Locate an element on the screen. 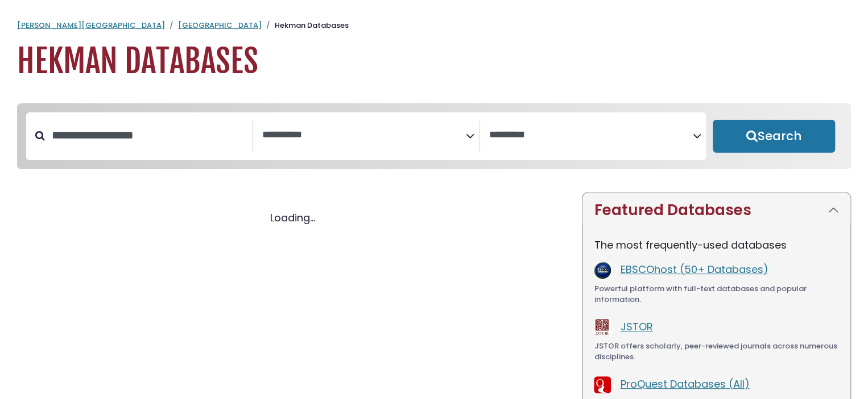  input: Search database by title or keyword is located at coordinates (148, 135).